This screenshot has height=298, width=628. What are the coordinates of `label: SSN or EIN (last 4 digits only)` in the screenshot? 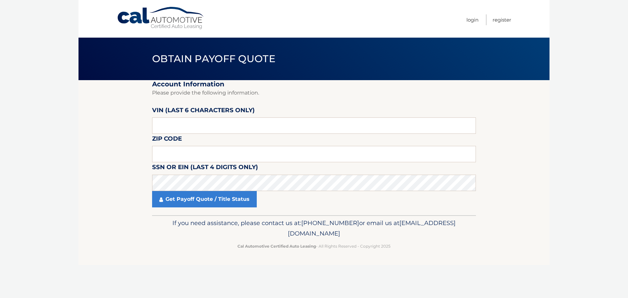 It's located at (205, 168).